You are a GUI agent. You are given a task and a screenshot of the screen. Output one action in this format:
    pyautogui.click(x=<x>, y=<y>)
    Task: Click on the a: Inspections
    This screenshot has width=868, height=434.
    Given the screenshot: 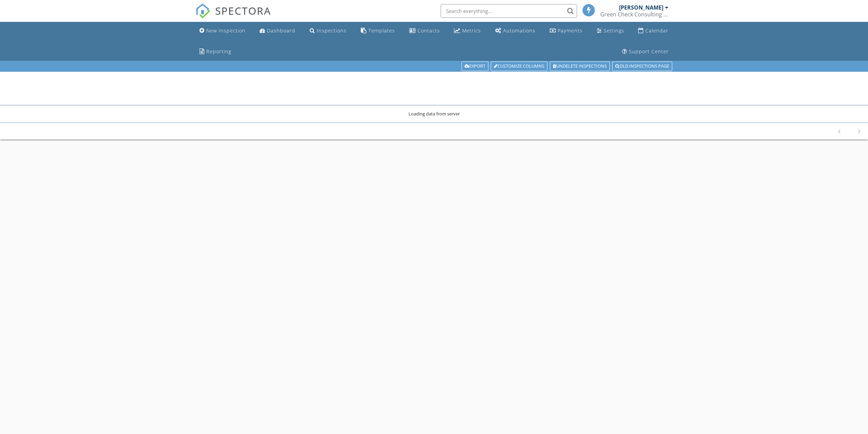 What is the action you would take?
    pyautogui.click(x=328, y=31)
    